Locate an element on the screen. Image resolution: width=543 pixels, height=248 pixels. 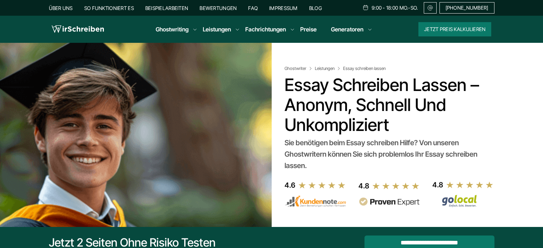
a: Impressum is located at coordinates (283, 8).